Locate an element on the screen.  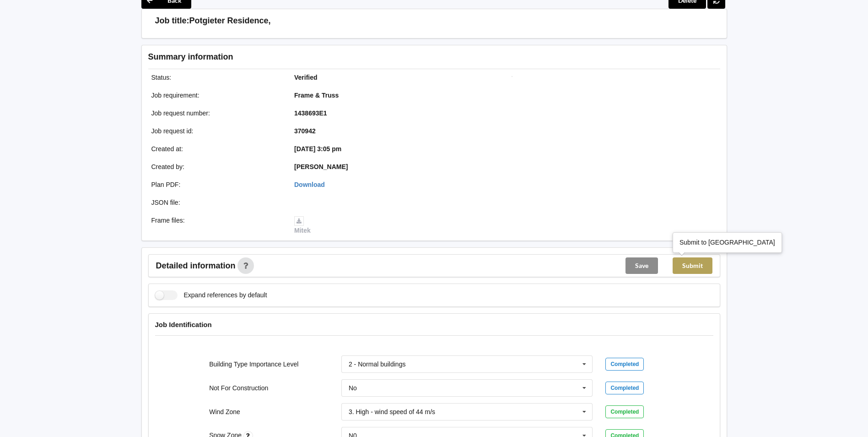
b: Frame & Truss is located at coordinates (316, 95).